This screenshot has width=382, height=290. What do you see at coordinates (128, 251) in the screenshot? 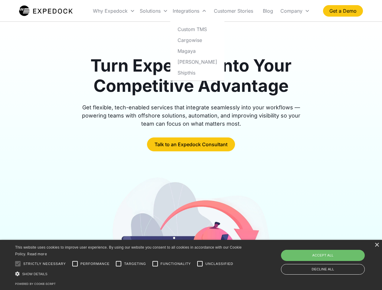
I see `span: This website uses cookies to improve user experience. By using our website you consent to all coo...` at bounding box center [128, 251].